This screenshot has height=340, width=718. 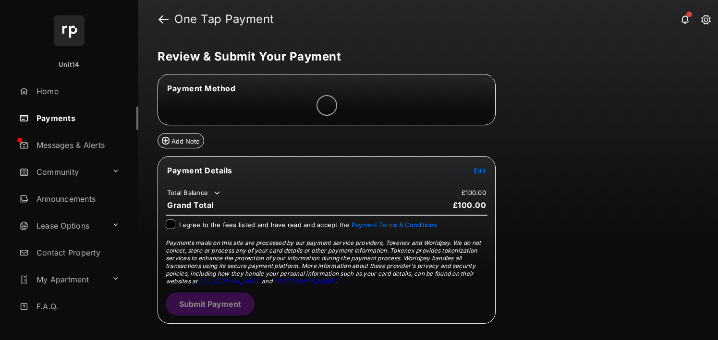 What do you see at coordinates (201, 88) in the screenshot?
I see `span: Payment Method` at bounding box center [201, 88].